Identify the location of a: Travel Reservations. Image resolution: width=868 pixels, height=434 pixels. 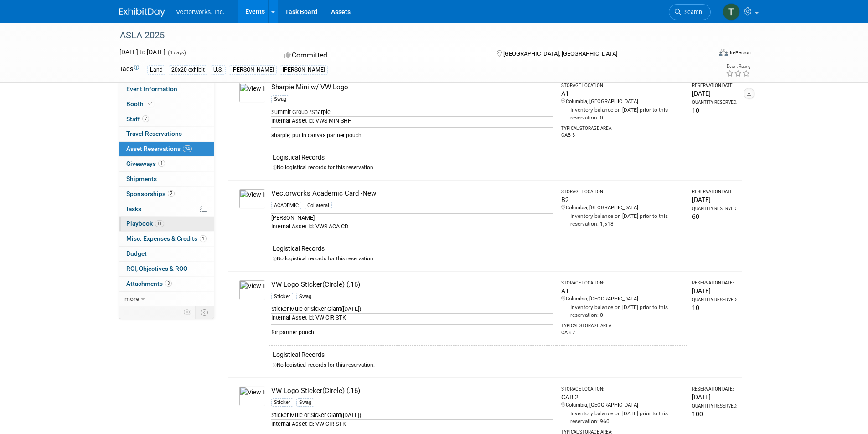
(166, 134).